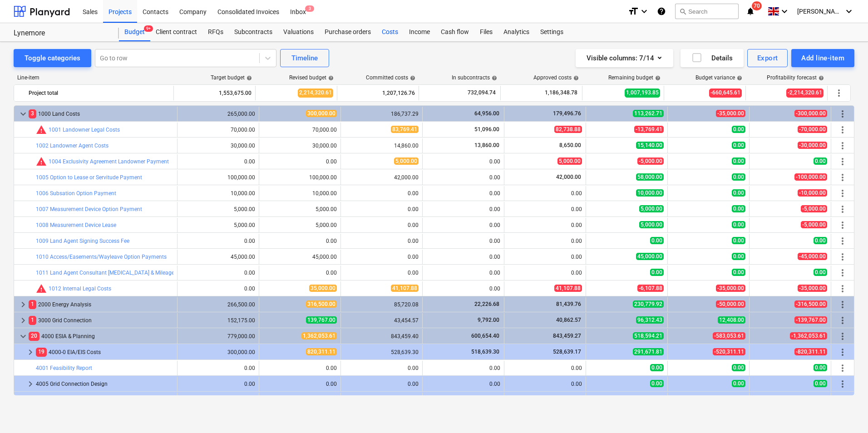  I want to click on div: Analytics, so click(516, 32).